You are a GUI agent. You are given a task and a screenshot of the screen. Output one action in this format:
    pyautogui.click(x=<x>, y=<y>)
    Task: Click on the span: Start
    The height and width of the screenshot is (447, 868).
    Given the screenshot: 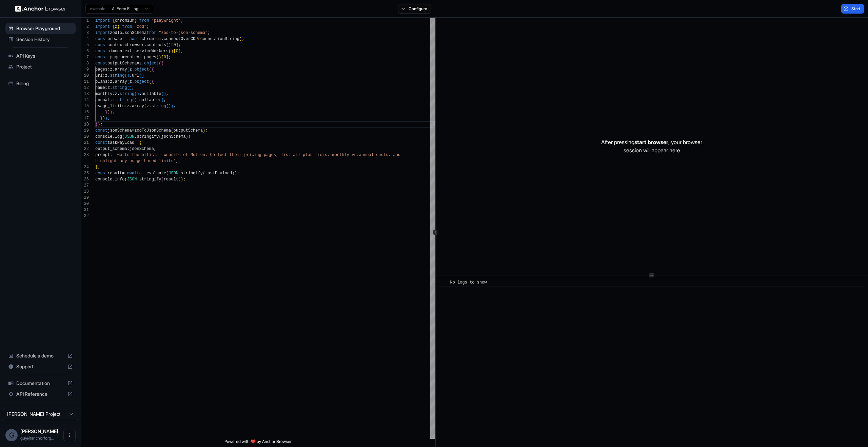 What is the action you would take?
    pyautogui.click(x=856, y=9)
    